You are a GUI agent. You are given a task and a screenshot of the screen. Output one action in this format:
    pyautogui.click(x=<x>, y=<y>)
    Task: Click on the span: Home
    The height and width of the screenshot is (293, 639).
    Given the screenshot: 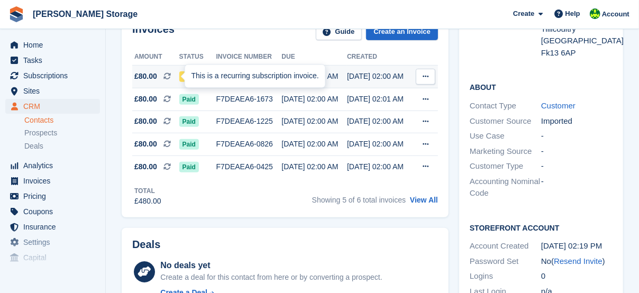 What is the action you would take?
    pyautogui.click(x=55, y=45)
    